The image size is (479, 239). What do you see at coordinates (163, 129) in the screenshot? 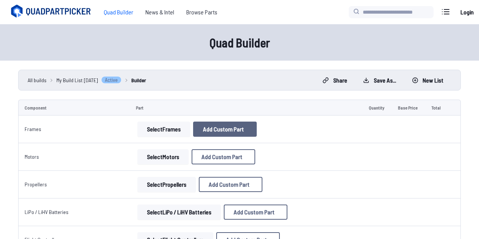
I see `button: SelectFrames` at bounding box center [163, 129].